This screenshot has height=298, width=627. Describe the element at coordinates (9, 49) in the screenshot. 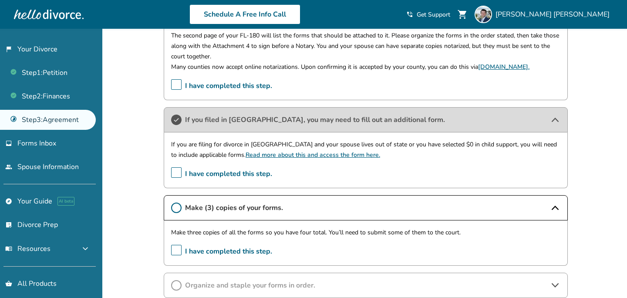

I see `span: flag_2` at that location.